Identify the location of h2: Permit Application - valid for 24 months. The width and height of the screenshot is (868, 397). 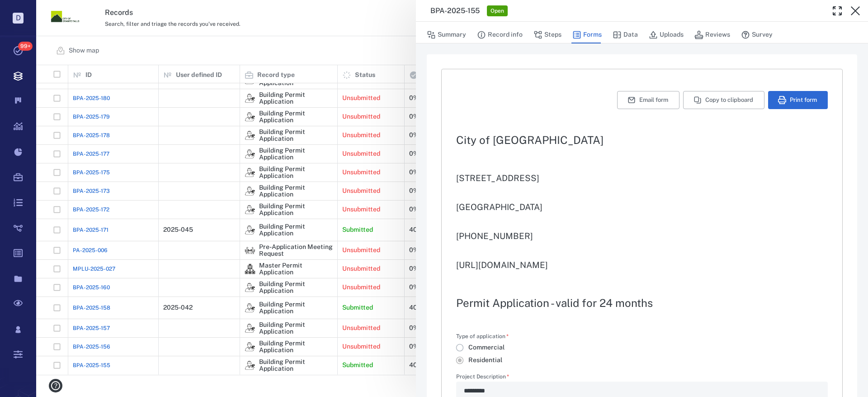
(642, 303).